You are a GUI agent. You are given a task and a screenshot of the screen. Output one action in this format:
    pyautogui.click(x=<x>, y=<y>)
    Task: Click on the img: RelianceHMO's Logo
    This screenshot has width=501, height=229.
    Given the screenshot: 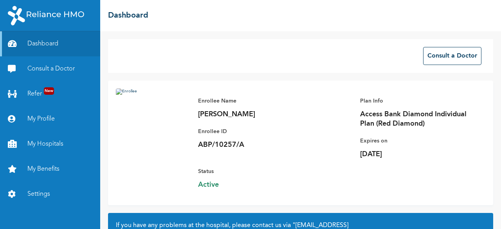 What is the action you would take?
    pyautogui.click(x=46, y=16)
    